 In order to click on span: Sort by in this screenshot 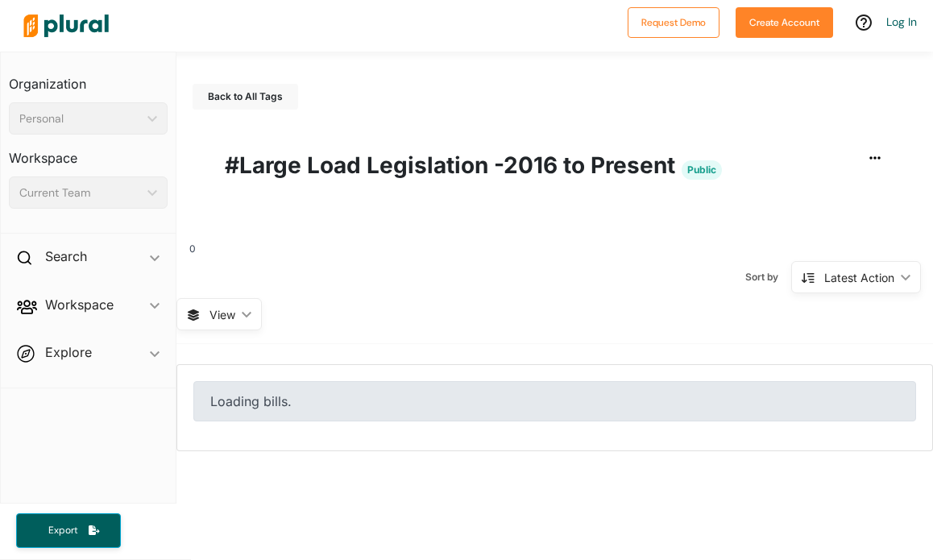, I will do `click(768, 277)`.